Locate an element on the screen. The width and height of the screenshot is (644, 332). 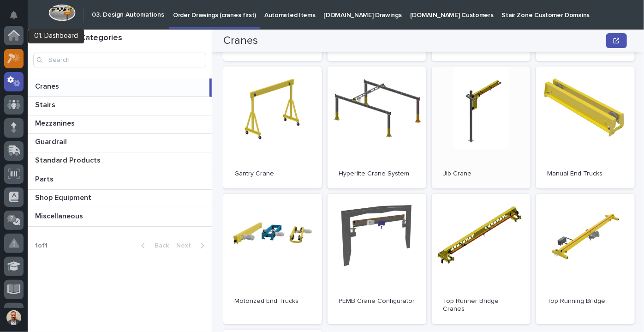
p: Jib Crane is located at coordinates (481, 174).